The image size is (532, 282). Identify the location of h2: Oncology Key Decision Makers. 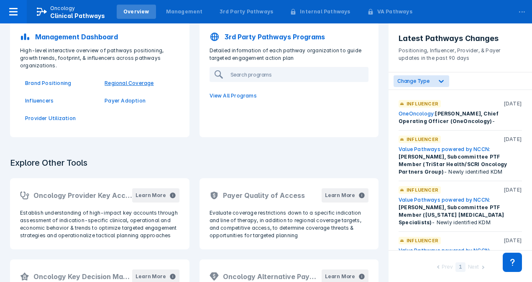
(83, 276).